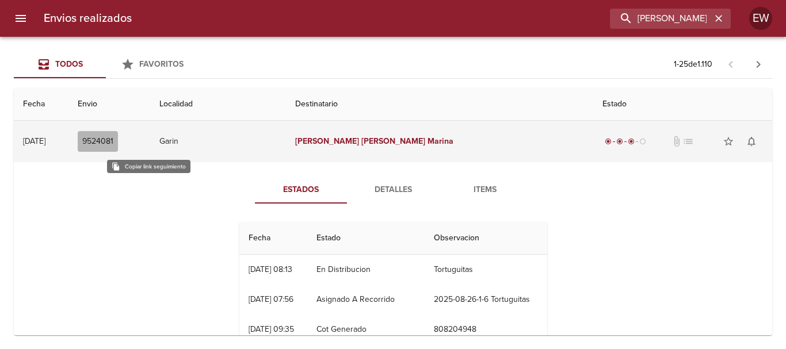 This screenshot has height=349, width=786. What do you see at coordinates (660, 18) in the screenshot?
I see `input: buscar` at bounding box center [660, 18].